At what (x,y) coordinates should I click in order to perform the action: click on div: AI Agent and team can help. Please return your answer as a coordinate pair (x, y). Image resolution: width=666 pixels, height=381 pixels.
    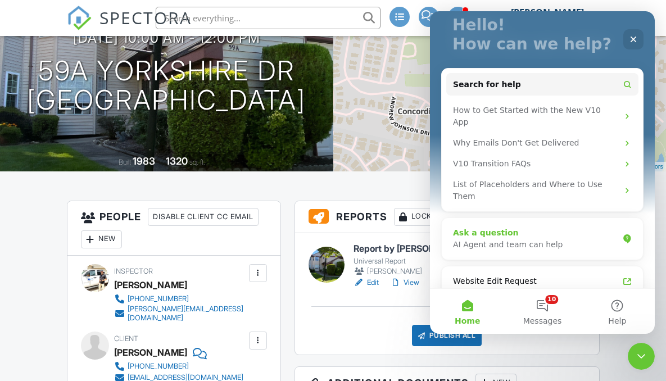
    Looking at the image, I should click on (106, 233).